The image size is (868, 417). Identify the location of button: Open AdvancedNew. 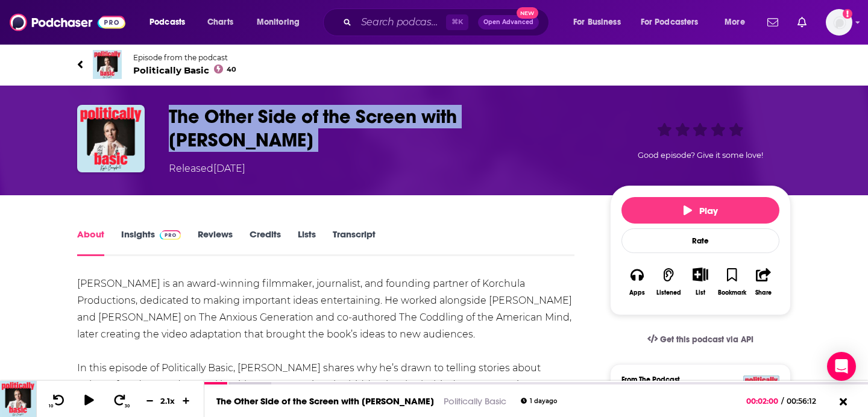
(508, 22).